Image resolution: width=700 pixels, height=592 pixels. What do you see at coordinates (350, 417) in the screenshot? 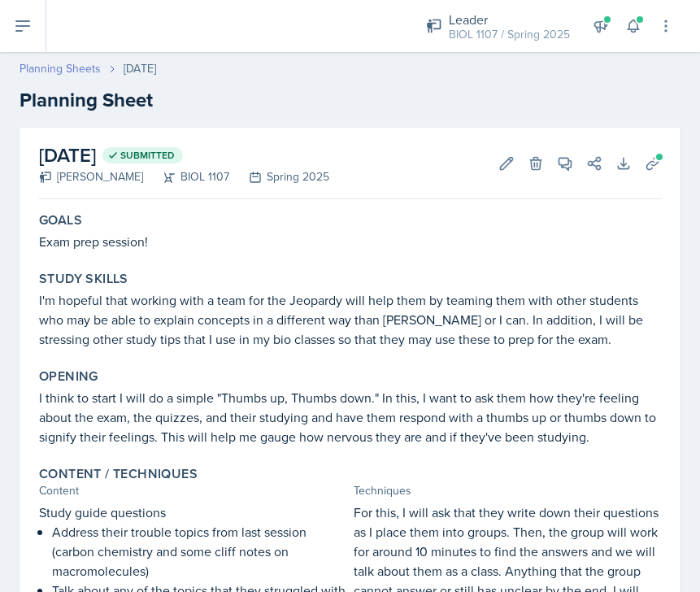
I see `p: I think to start I will do a simple "Thumbs up, Thumbs down." In this, I want to ask them how the...` at bounding box center [350, 417].